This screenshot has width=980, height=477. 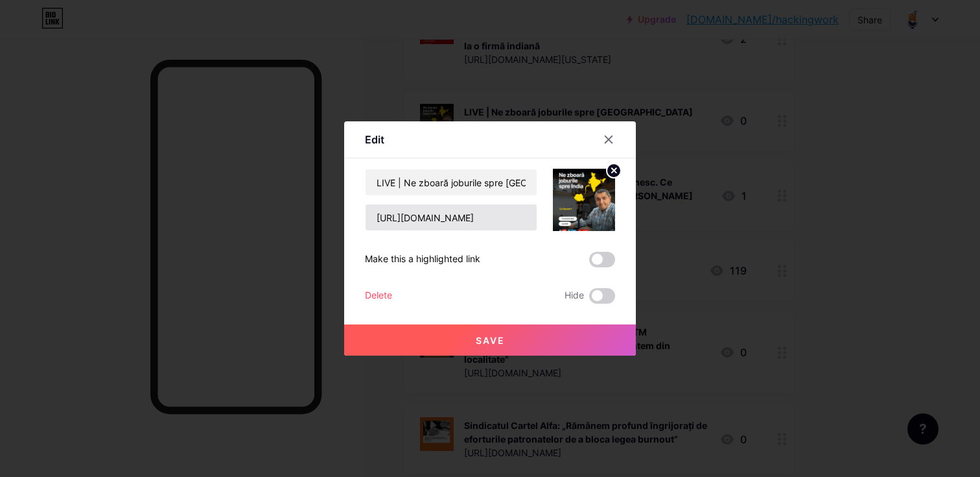 I want to click on div: Edit, so click(x=375, y=140).